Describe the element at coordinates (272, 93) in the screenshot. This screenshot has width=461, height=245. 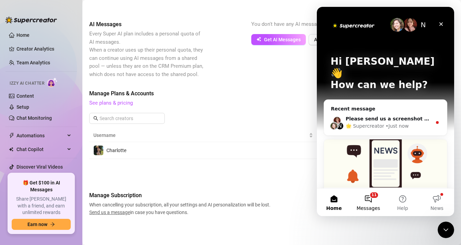
I see `span: Manage Plans & Accounts` at that location.